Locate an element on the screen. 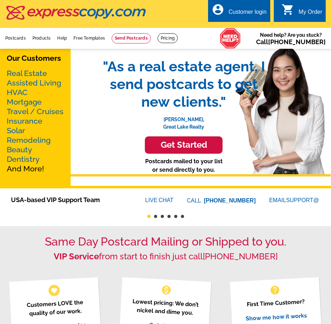 The image size is (331, 324). span: help is located at coordinates (275, 290).